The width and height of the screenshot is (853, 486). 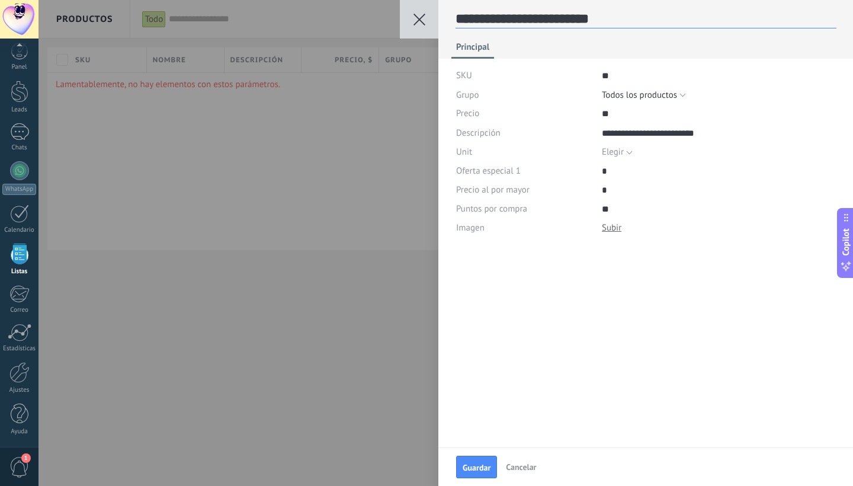 I want to click on button: Elegir, so click(x=617, y=152).